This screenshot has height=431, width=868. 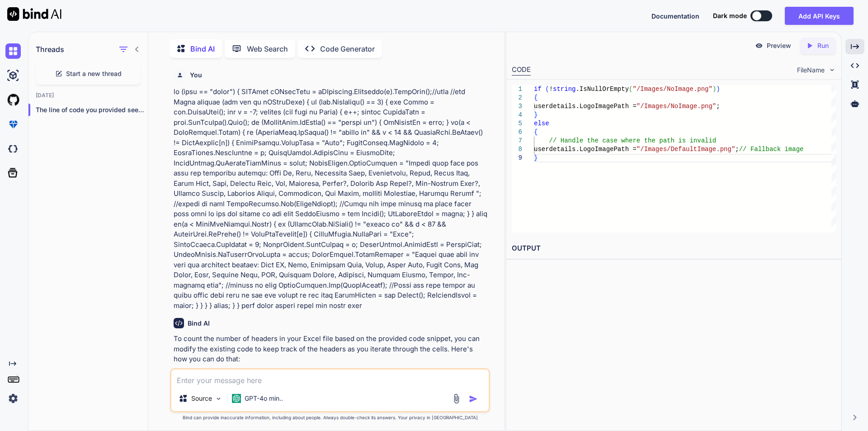 I want to click on div: 4, so click(x=517, y=115).